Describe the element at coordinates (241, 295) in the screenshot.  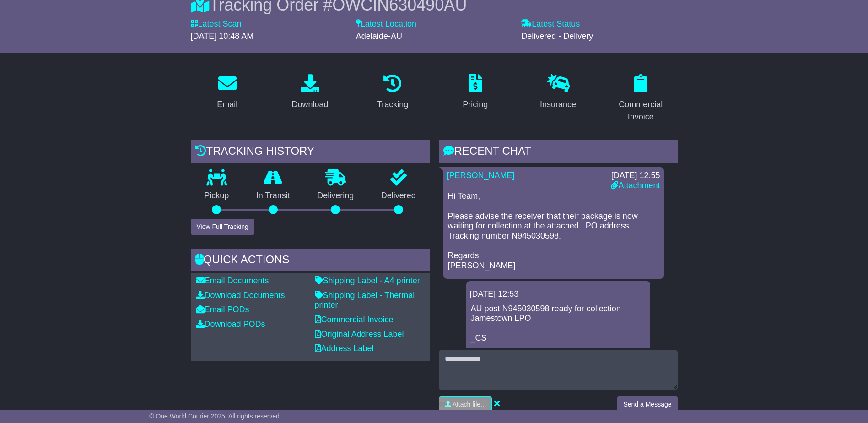
I see `a: Download Documents` at that location.